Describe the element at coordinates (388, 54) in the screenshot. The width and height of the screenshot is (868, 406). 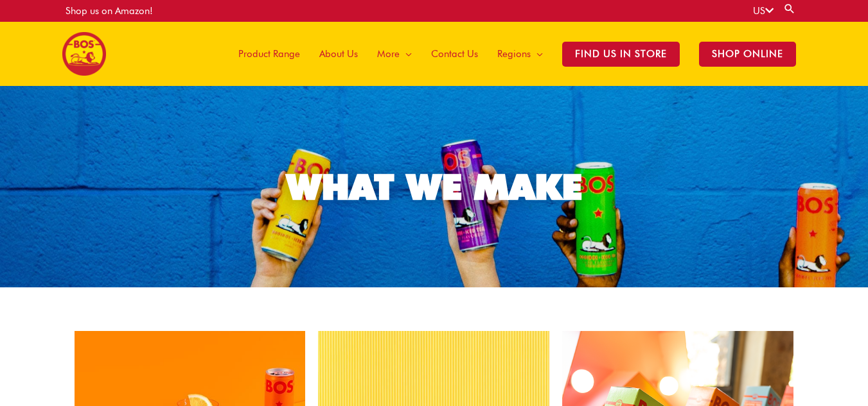
I see `span: More` at that location.